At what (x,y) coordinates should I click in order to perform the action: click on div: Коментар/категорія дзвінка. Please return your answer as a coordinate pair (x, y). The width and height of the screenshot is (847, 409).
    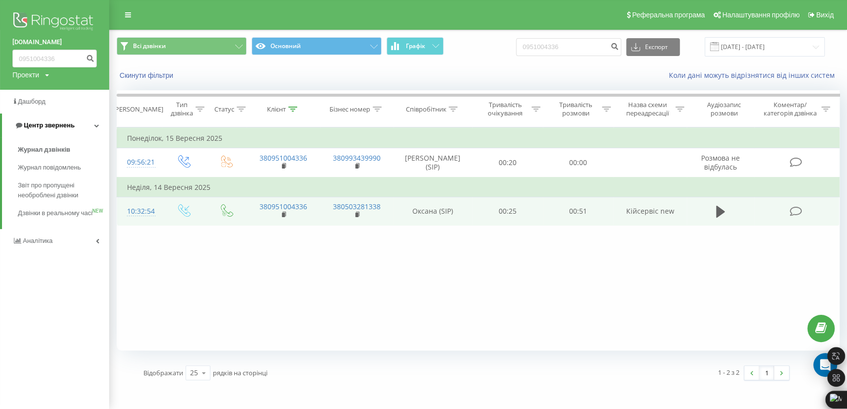
    Looking at the image, I should click on (789, 109).